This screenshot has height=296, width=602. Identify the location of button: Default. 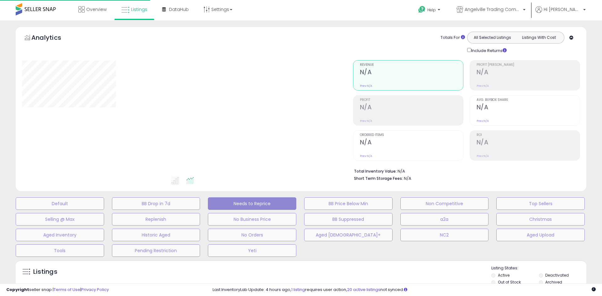
(60, 204).